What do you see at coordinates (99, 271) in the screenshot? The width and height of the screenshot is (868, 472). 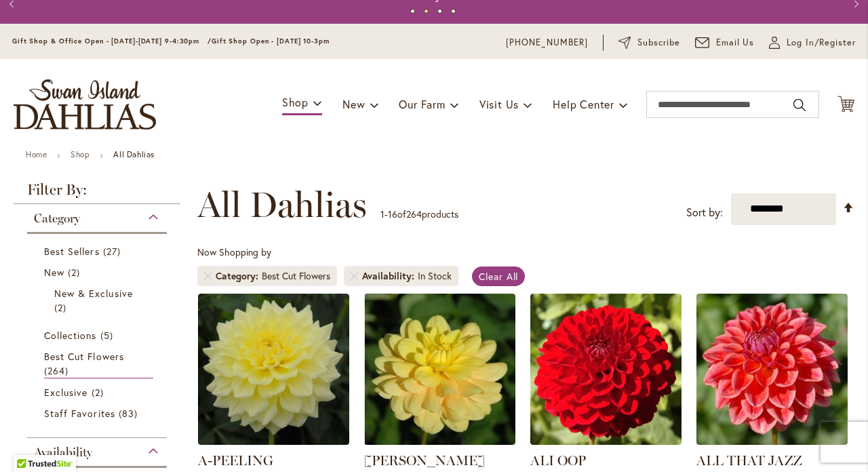 I see `a: New` at bounding box center [99, 271].